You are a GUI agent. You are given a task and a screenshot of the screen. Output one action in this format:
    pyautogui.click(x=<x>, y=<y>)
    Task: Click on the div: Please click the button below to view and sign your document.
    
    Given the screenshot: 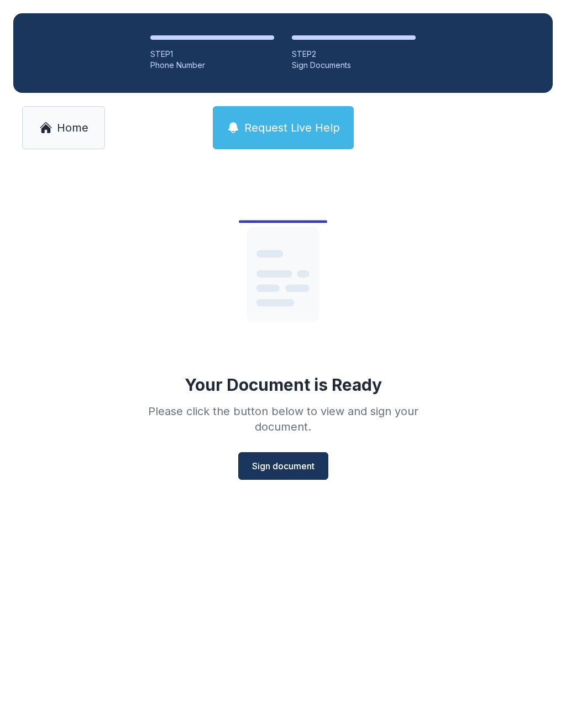 What is the action you would take?
    pyautogui.click(x=283, y=419)
    